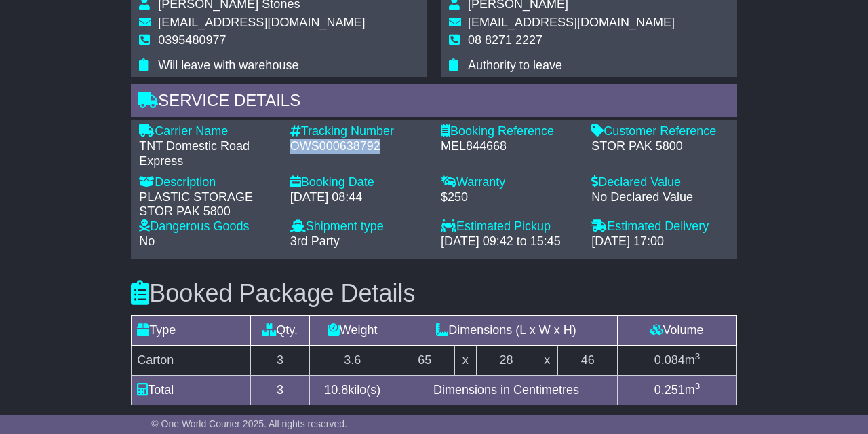  I want to click on td: 46, so click(588, 360).